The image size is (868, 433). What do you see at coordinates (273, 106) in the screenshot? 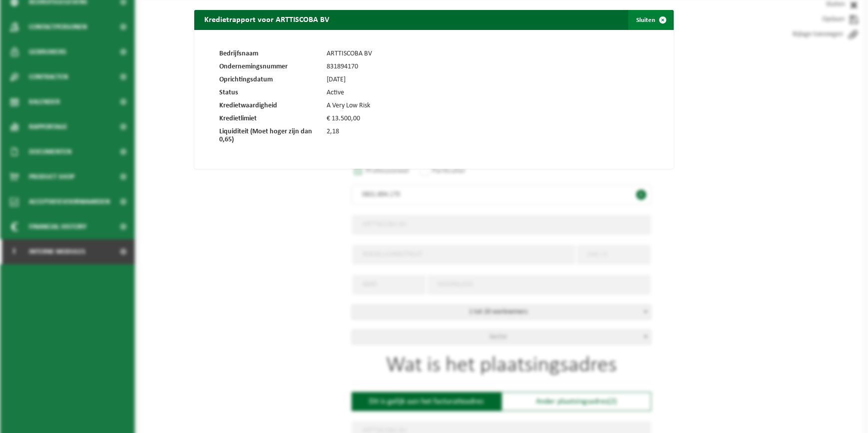
I see `p: Kredietwaardigheid` at bounding box center [273, 106].